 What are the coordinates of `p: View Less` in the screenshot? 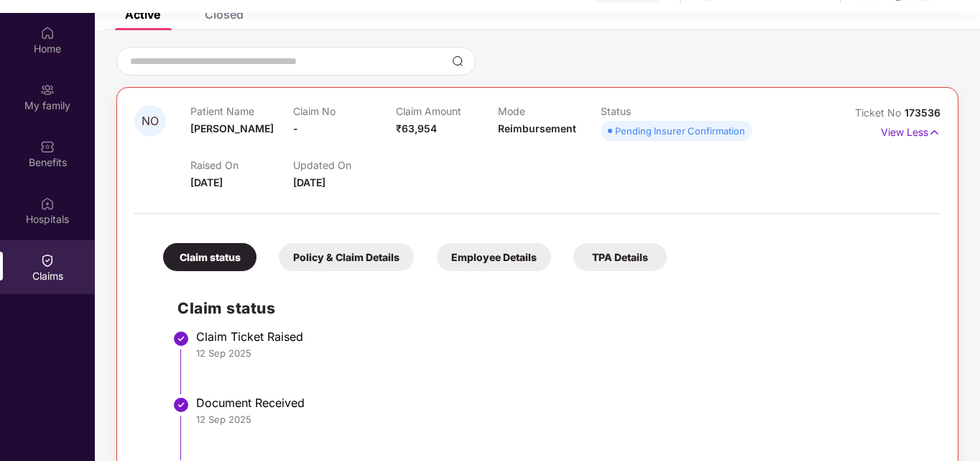 It's located at (911, 130).